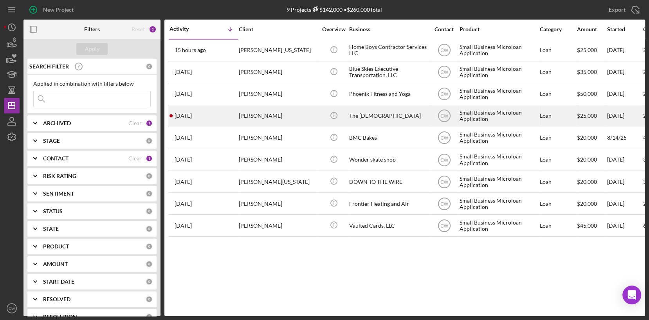 The image size is (649, 320). I want to click on div: Product, so click(499, 29).